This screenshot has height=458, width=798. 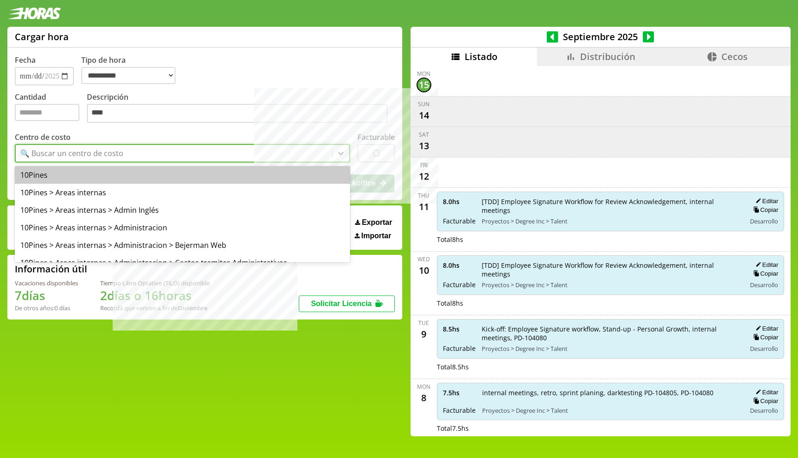 What do you see at coordinates (424, 259) in the screenshot?
I see `div: Wed` at bounding box center [424, 259].